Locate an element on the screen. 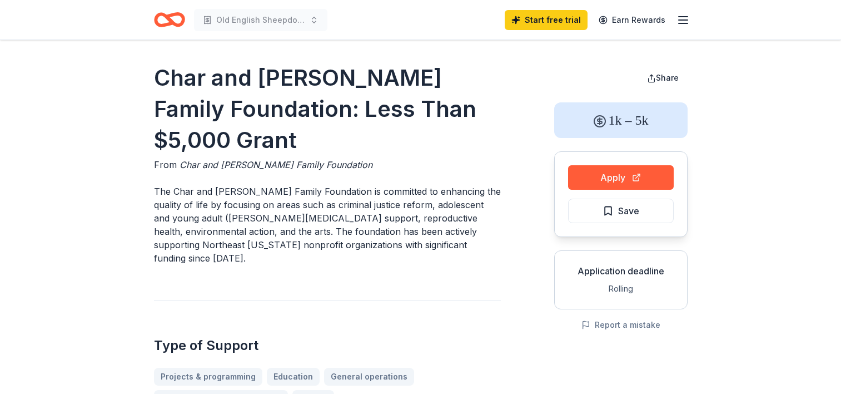 The width and height of the screenshot is (841, 394). button: Save is located at coordinates (621, 211).